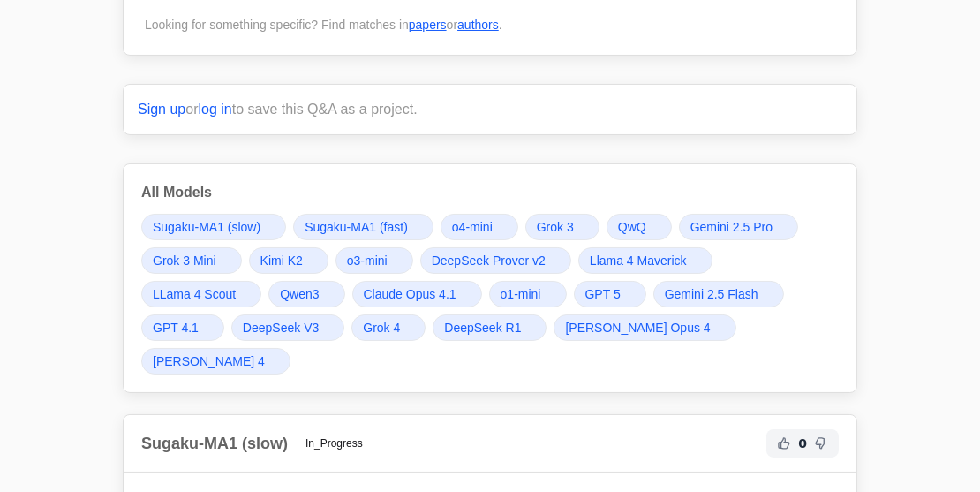 The height and width of the screenshot is (492, 980). Describe the element at coordinates (288, 328) in the screenshot. I see `a: DeepSeek V3` at that location.